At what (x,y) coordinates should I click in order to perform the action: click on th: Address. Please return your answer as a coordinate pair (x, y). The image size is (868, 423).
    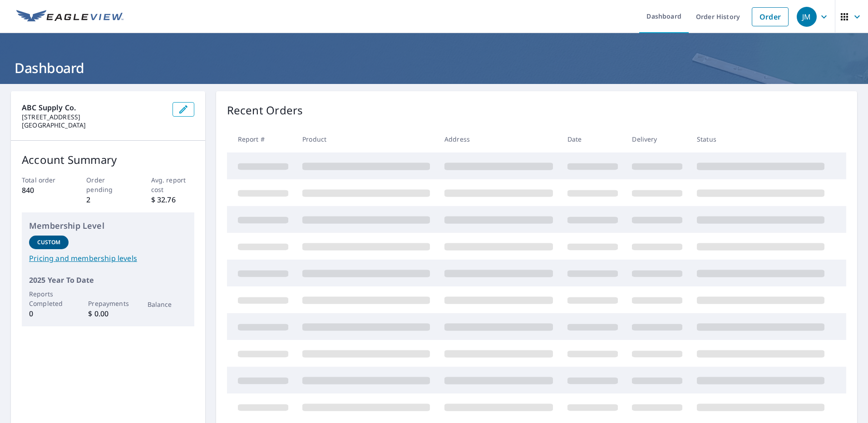
    Looking at the image, I should click on (499, 139).